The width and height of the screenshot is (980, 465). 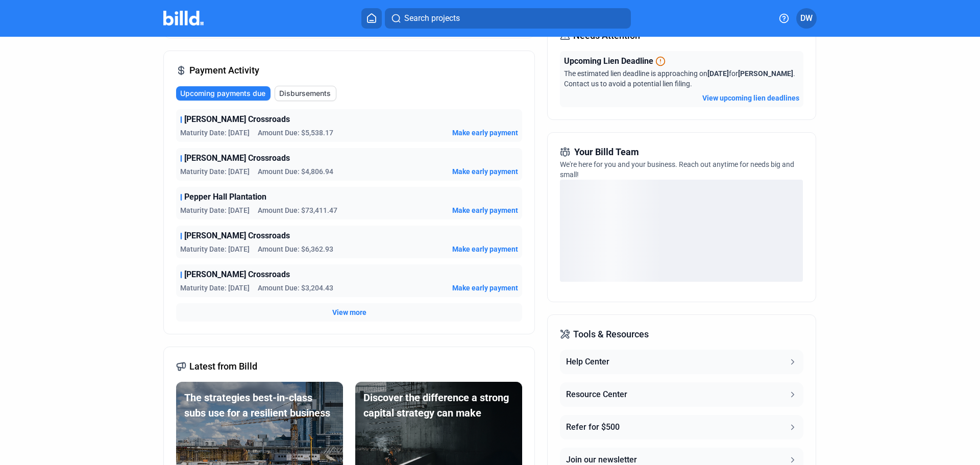 I want to click on span: The estimated lien deadline is approaching on for . Contact us to avoid a potential lien filing., so click(x=679, y=79).